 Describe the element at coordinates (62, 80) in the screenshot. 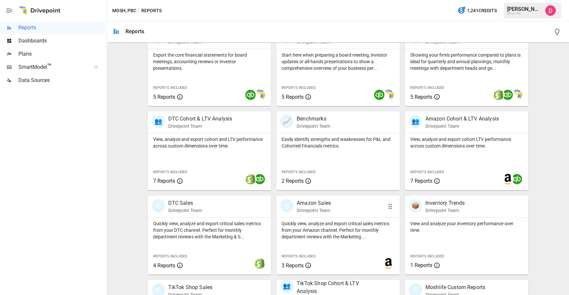

I see `span: Data Sources` at that location.